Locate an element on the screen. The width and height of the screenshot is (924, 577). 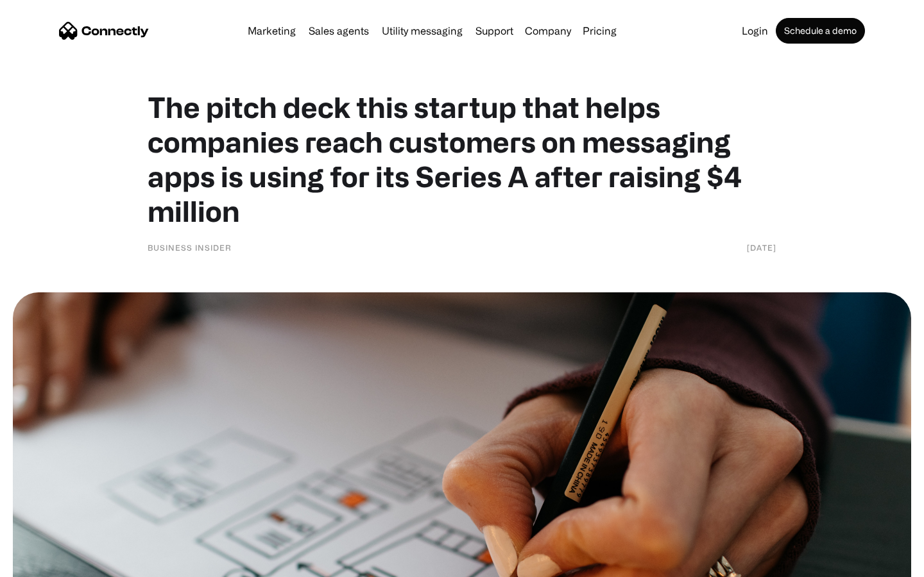
h1: The pitch deck this startup that helps companies reach customers on messaging apps is using for i... is located at coordinates (462, 159).